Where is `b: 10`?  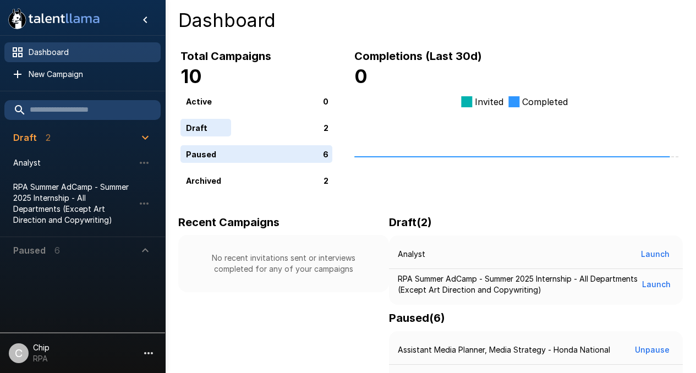
b: 10 is located at coordinates (191, 76).